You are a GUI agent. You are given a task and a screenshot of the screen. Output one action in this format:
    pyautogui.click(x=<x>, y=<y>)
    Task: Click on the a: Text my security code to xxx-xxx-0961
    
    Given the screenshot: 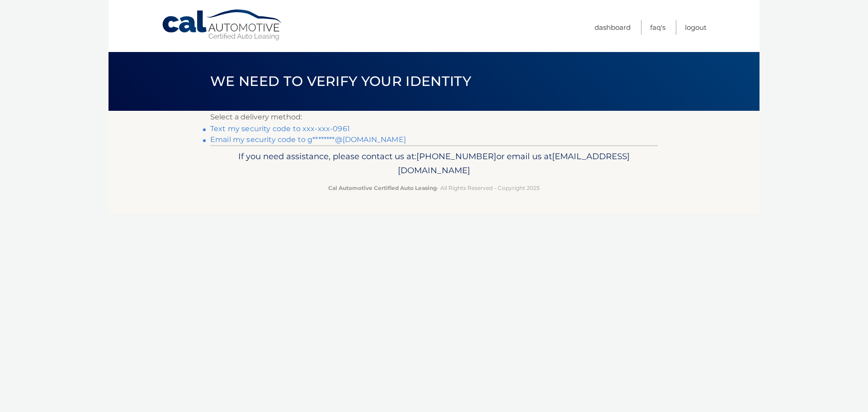 What is the action you would take?
    pyautogui.click(x=280, y=129)
    